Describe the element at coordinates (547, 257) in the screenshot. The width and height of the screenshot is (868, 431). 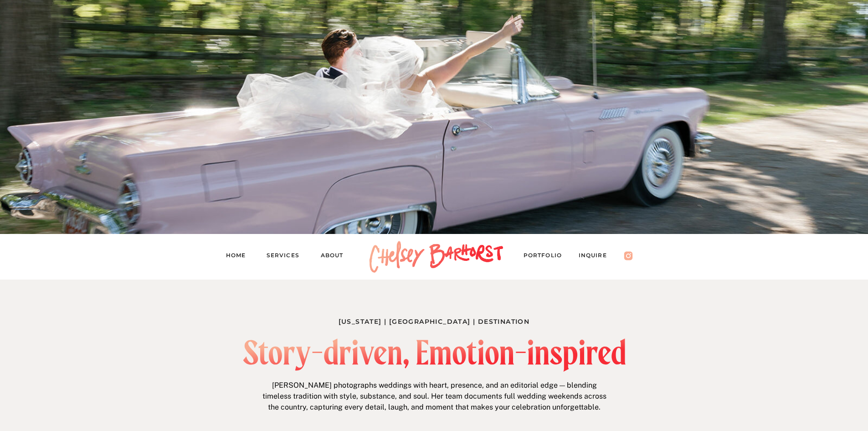
I see `nav: PORTFOLIO` at that location.